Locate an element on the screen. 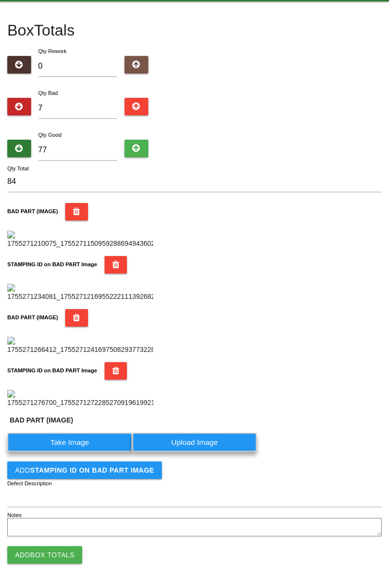 This screenshot has height=588, width=389. label: Qty Total is located at coordinates (18, 168).